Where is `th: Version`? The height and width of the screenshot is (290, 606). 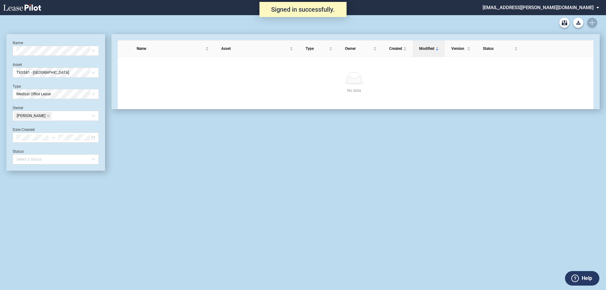
th: Version is located at coordinates (461, 49).